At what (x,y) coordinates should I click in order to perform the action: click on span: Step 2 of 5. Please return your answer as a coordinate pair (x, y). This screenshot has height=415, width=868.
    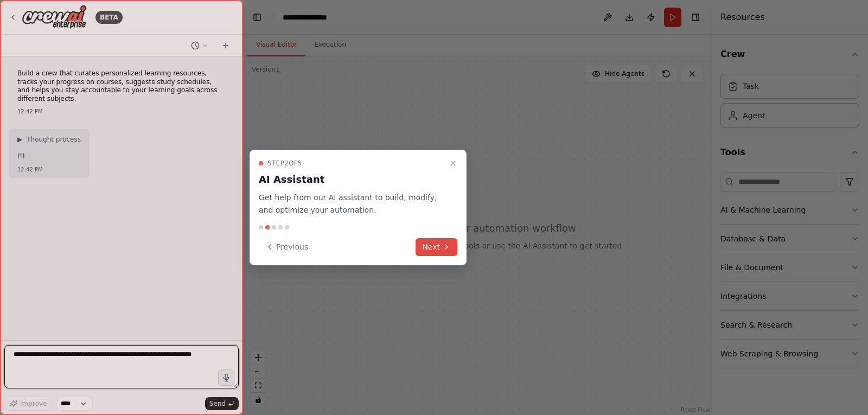
    Looking at the image, I should click on (285, 163).